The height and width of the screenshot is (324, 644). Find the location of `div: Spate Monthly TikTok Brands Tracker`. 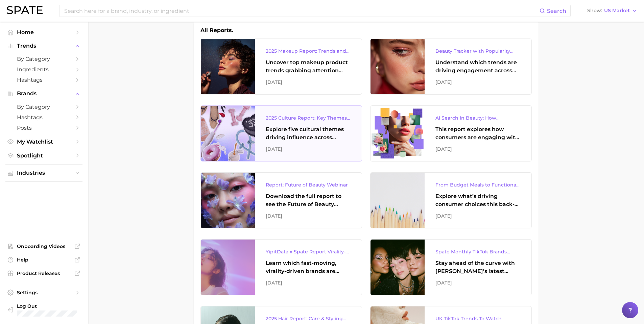

div: Spate Monthly TikTok Brands Tracker is located at coordinates (478, 252).